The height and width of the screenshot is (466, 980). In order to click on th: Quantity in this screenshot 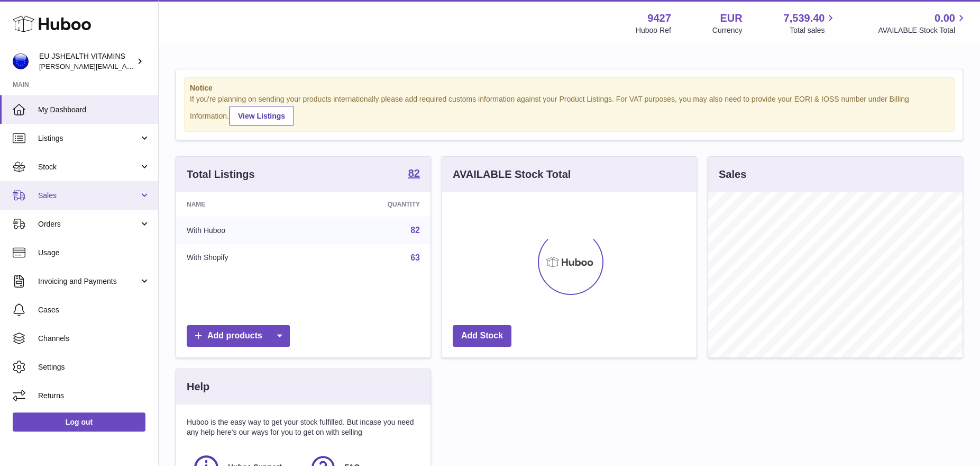, I will do `click(372, 204)`.